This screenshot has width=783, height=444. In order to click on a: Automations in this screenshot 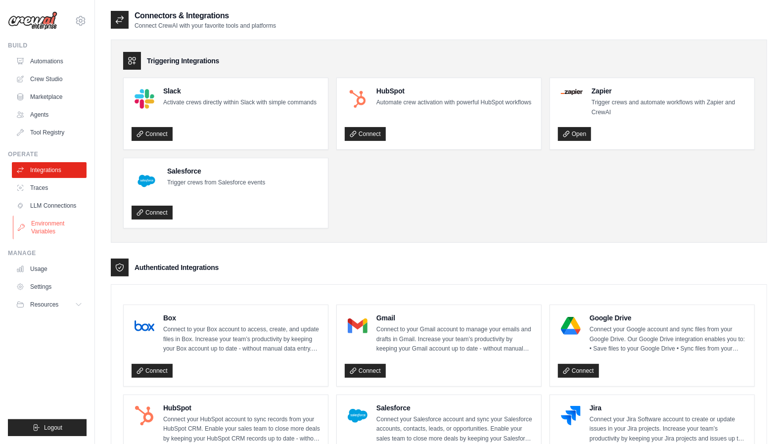, I will do `click(49, 61)`.